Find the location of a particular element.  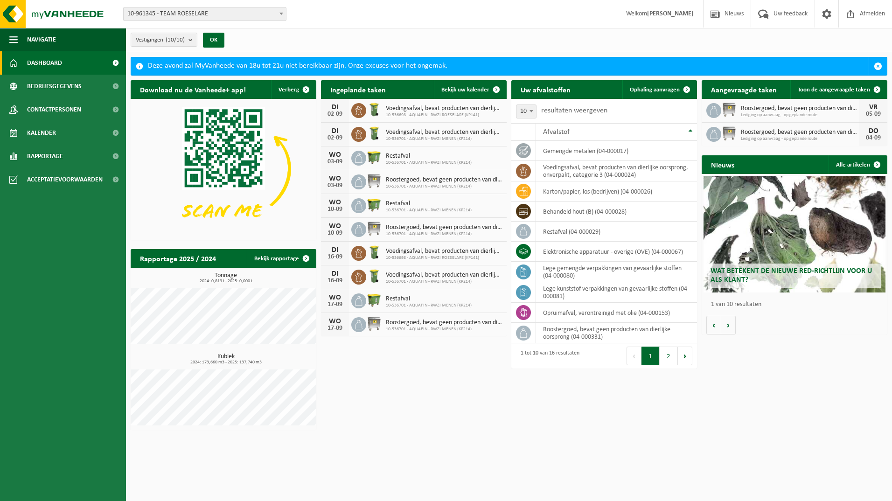

span: Kalender is located at coordinates (42, 133).